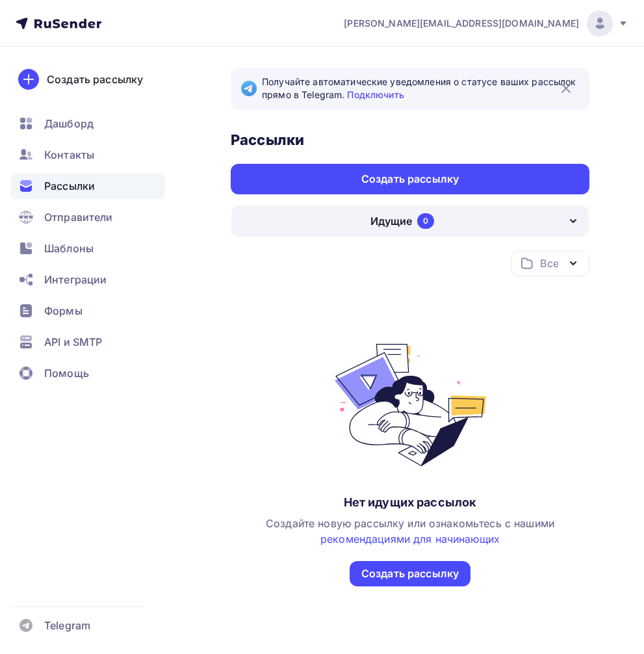 The height and width of the screenshot is (654, 644). I want to click on button: Все, so click(550, 263).